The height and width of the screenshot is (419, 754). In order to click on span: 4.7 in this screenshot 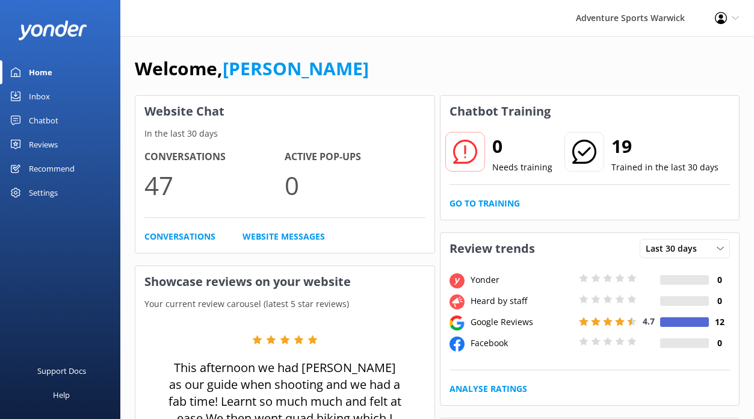, I will do `click(649, 321)`.